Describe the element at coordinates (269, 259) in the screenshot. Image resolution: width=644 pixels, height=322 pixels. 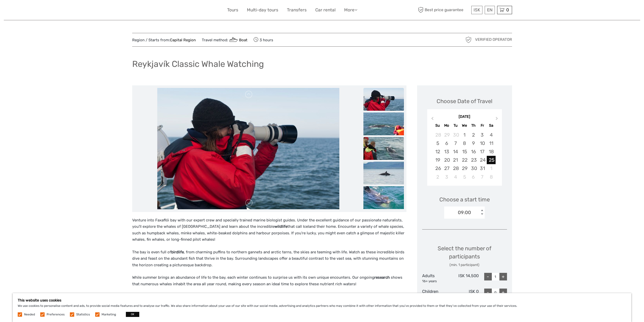
I see `p: The bay is even full of , from charming puffins to northern gannets and arctic terns, the skies a...` at that location.